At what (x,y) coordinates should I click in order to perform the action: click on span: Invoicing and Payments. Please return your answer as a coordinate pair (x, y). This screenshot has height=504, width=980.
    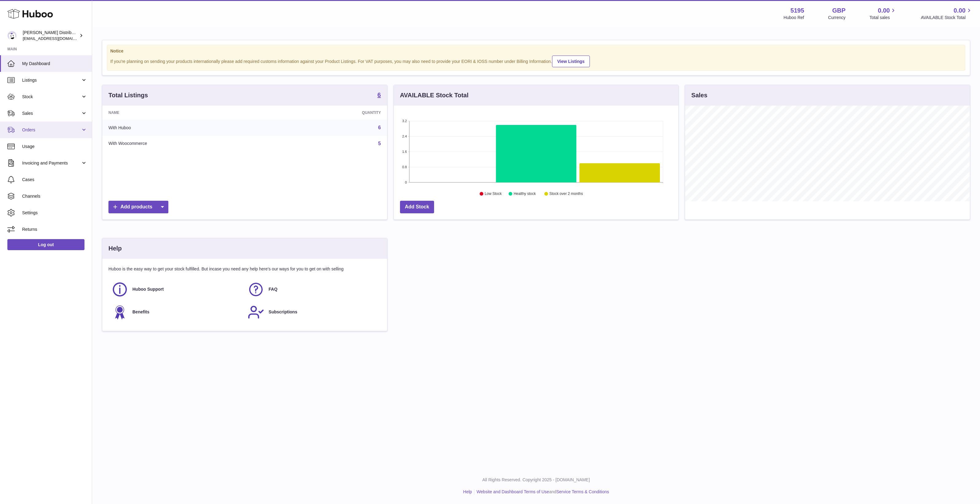
    Looking at the image, I should click on (52, 163).